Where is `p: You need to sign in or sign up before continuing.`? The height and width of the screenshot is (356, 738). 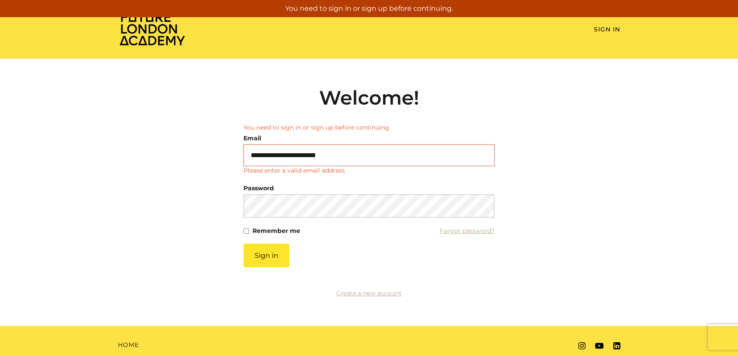
p: You need to sign in or sign up before continuing. is located at coordinates (369, 9).